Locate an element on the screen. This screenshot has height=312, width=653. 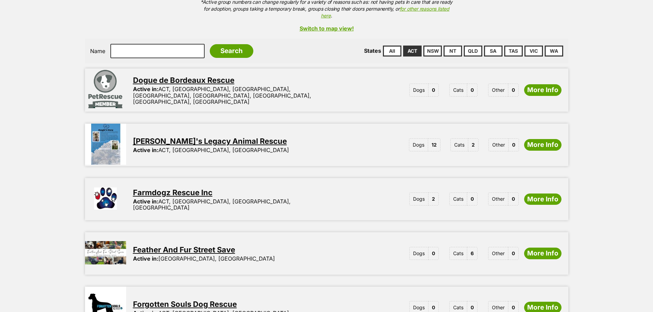
span: 6 is located at coordinates (473, 254).